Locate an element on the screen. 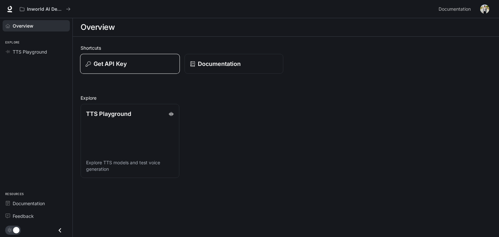 The width and height of the screenshot is (499, 237). p: Get API Key is located at coordinates (110, 64).